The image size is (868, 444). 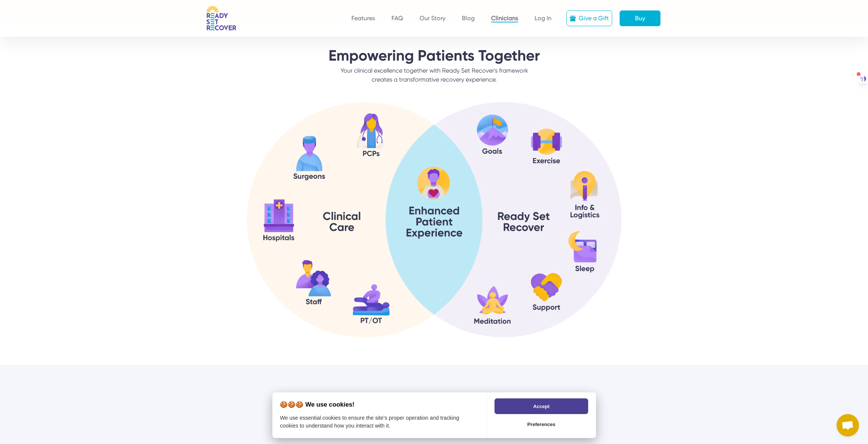 I want to click on img: Patient experience lg, so click(x=434, y=220).